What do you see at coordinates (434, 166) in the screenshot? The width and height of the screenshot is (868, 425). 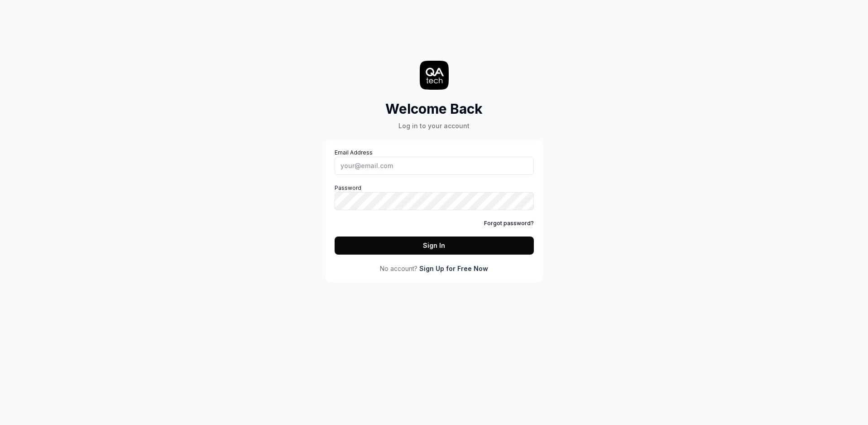 I see `input: Email Address` at bounding box center [434, 166].